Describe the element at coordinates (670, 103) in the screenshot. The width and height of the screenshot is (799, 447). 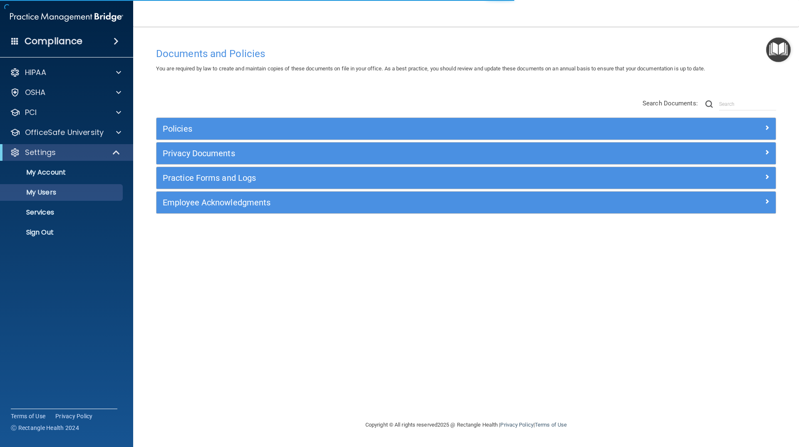
I see `span: Search Documents:` at that location.